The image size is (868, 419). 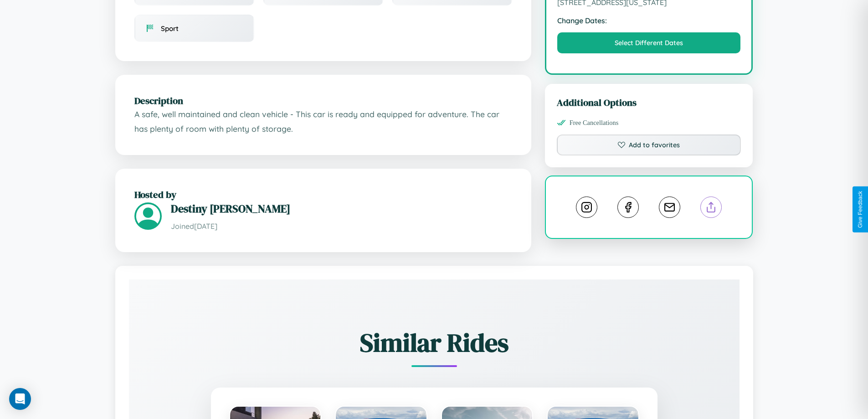 What do you see at coordinates (594, 123) in the screenshot?
I see `span: Free Cancellations` at bounding box center [594, 123].